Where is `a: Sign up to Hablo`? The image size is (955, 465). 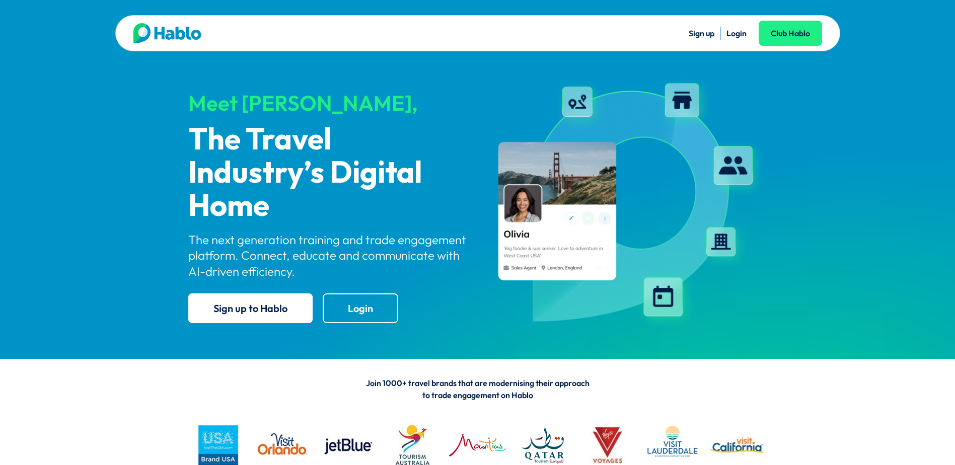 a: Sign up to Hablo is located at coordinates (250, 308).